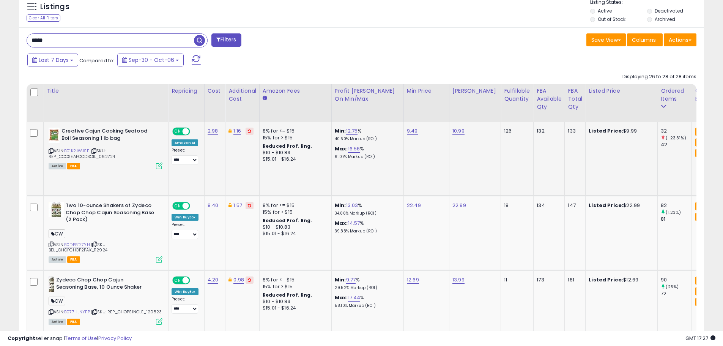  Describe the element at coordinates (54, 135) in the screenshot. I see `img: 51UWgUa-+ML._SL40_.jpg` at that location.